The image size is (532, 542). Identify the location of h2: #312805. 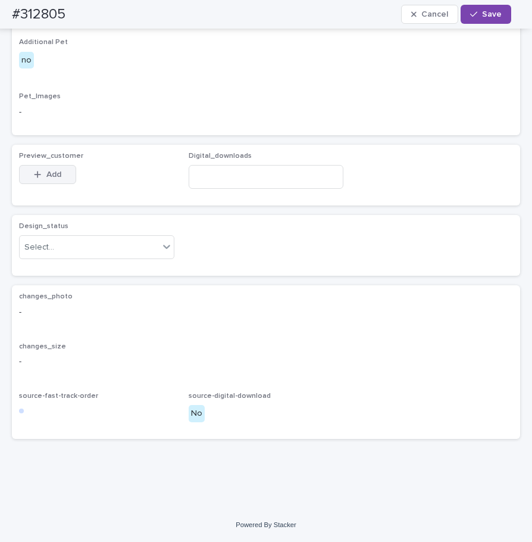
(39, 14).